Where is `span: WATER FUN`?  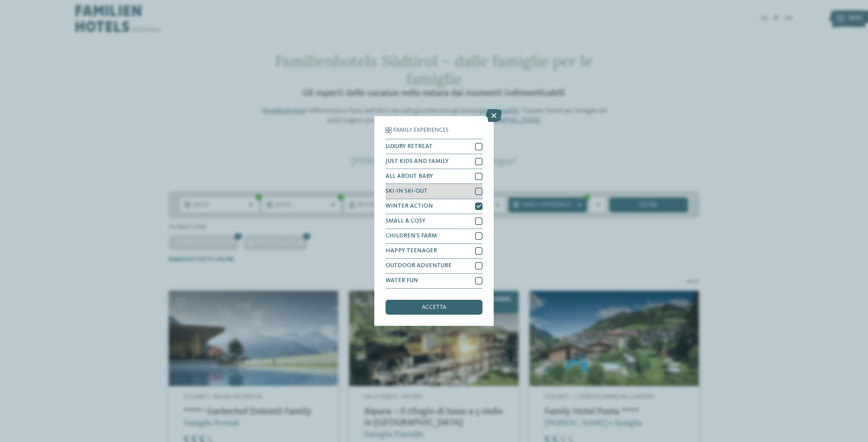
span: WATER FUN is located at coordinates (402, 281).